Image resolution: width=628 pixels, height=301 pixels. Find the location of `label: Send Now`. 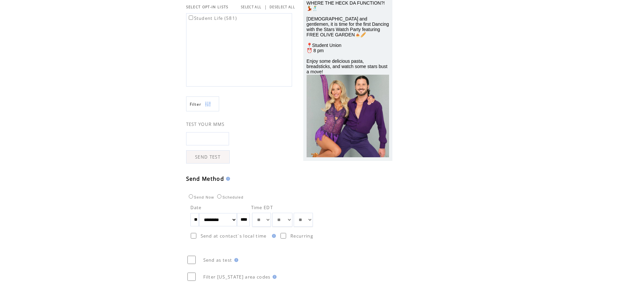

label: Send Now is located at coordinates (201, 197).